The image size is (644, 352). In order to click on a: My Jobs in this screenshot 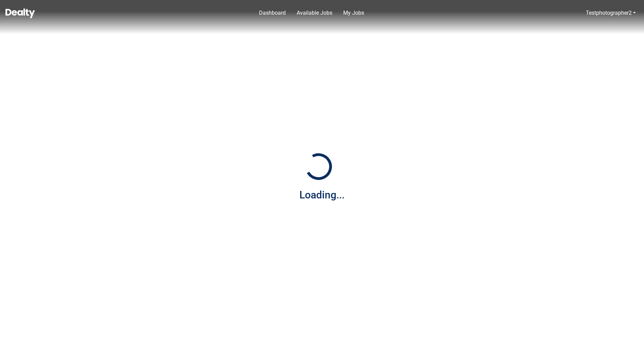, I will do `click(353, 13)`.